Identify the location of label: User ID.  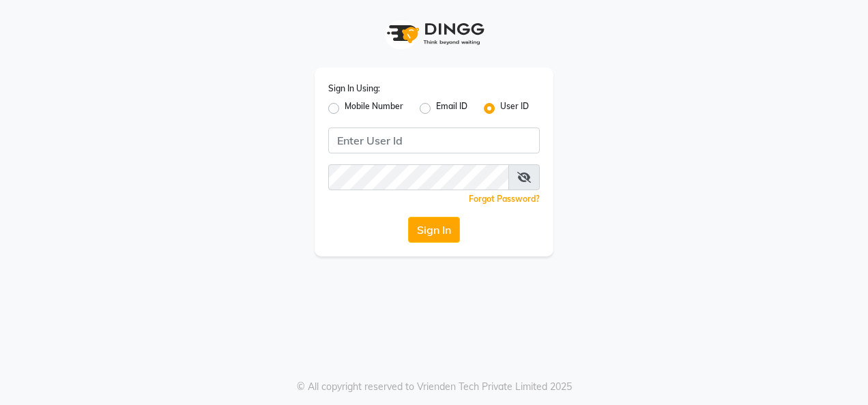
(515, 109).